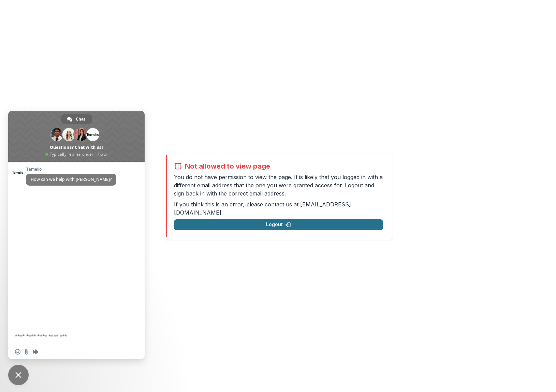 Image resolution: width=556 pixels, height=392 pixels. Describe the element at coordinates (18, 352) in the screenshot. I see `span: Insert an emoji` at that location.